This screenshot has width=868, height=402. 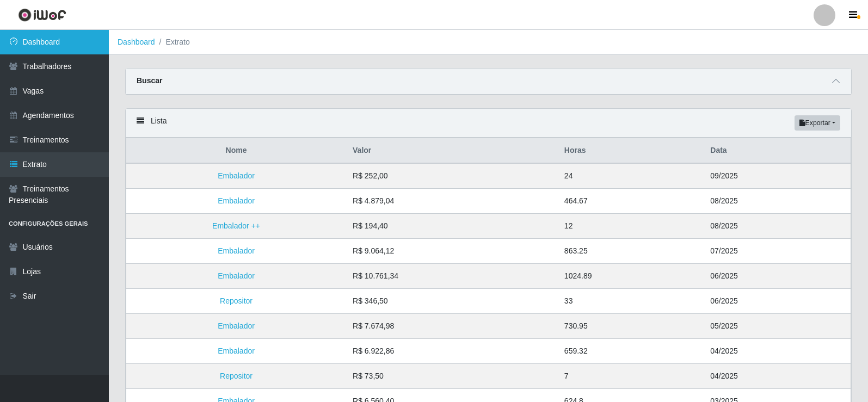 What do you see at coordinates (42, 15) in the screenshot?
I see `img: CoreUI Logo` at bounding box center [42, 15].